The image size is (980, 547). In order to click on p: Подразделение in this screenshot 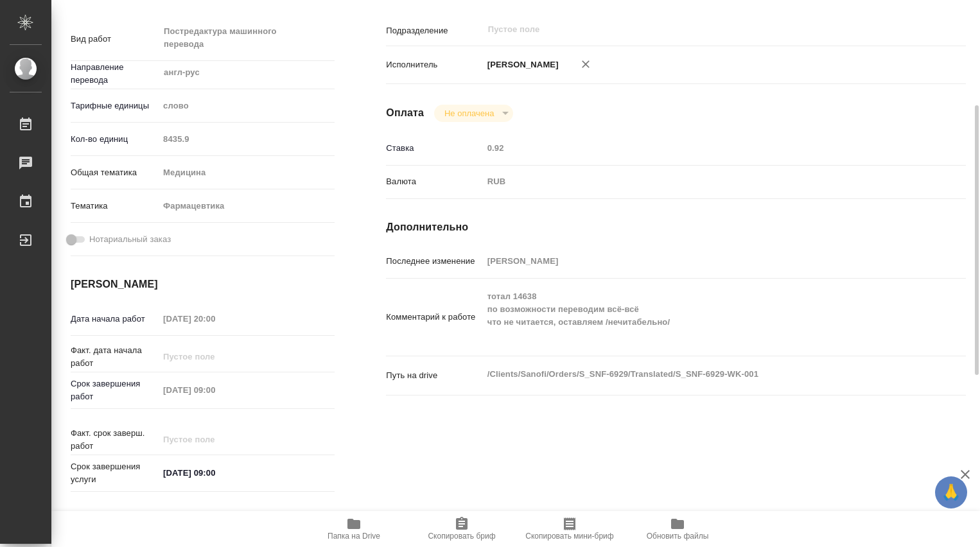, I will do `click(434, 31)`.